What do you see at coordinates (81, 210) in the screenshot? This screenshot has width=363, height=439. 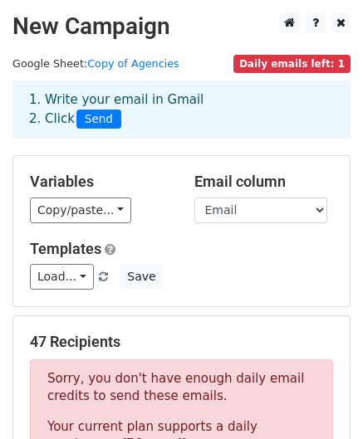 I see `a: Copy/paste...` at bounding box center [81, 210].